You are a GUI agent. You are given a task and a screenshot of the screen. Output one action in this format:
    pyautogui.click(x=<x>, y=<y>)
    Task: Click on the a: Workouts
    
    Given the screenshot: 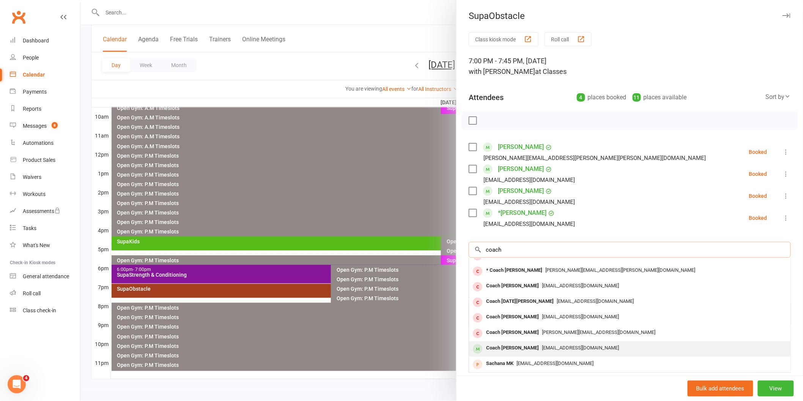 What is the action you would take?
    pyautogui.click(x=45, y=194)
    